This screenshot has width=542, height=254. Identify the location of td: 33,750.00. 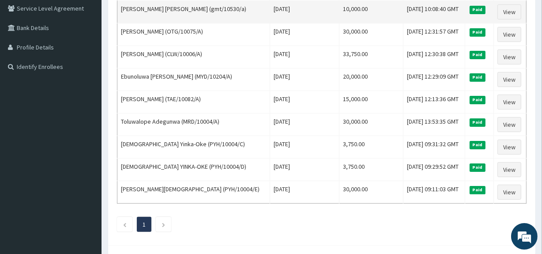
(370, 57).